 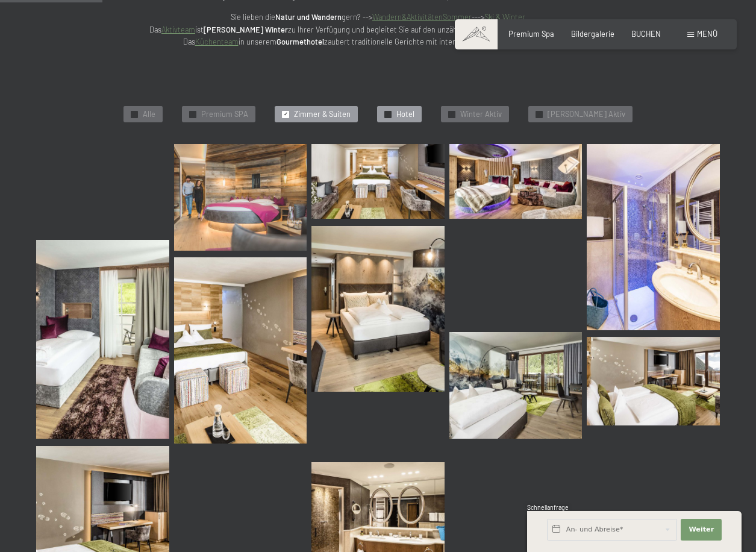 I want to click on span: Alle, so click(x=149, y=115).